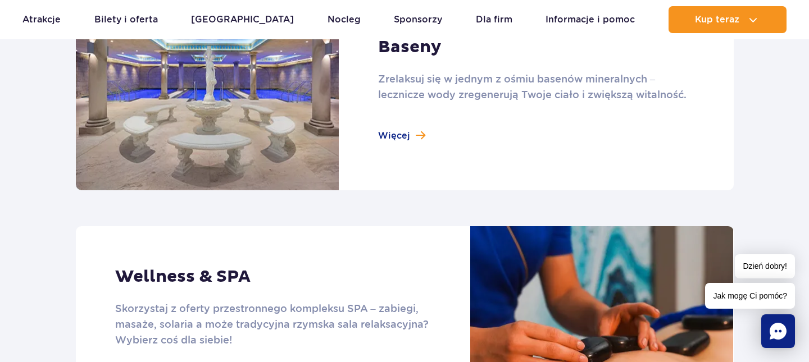 The width and height of the screenshot is (809, 362). I want to click on button: Kup teraz, so click(728, 20).